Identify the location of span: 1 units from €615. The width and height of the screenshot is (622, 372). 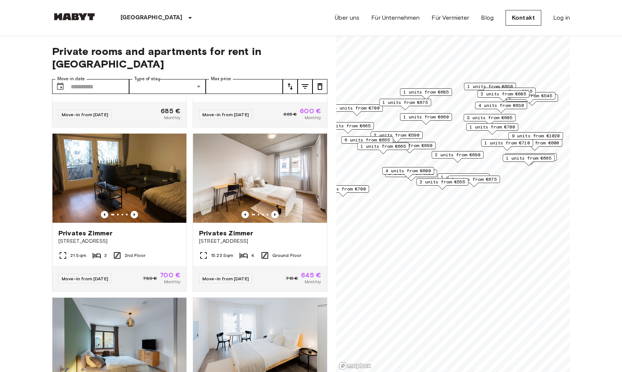
(509, 91).